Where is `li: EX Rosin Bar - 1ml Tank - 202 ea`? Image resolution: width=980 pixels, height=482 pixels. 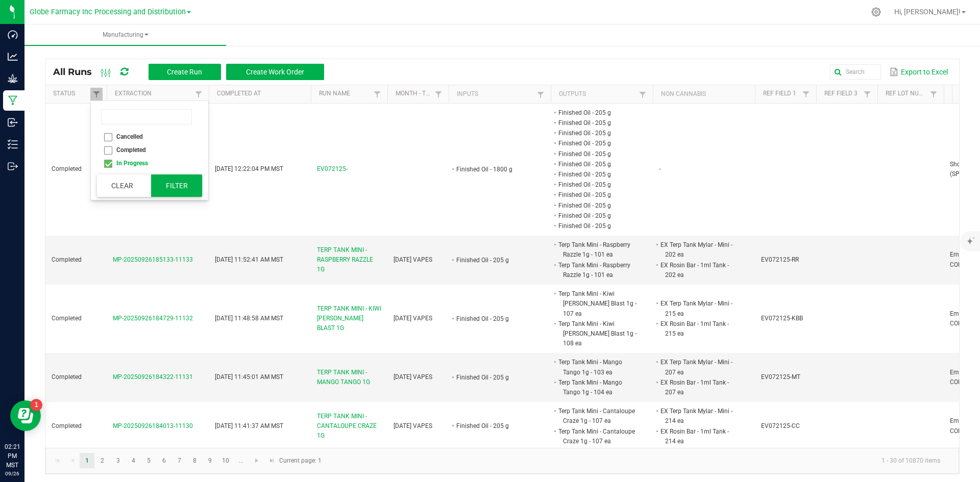
li: EX Rosin Bar - 1ml Tank - 202 ea is located at coordinates (700, 270).